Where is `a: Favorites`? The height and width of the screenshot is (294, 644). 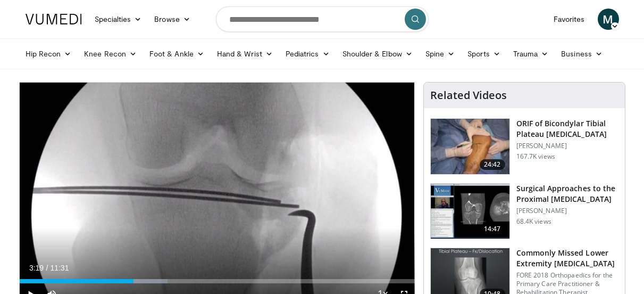 a: Favorites is located at coordinates (570, 19).